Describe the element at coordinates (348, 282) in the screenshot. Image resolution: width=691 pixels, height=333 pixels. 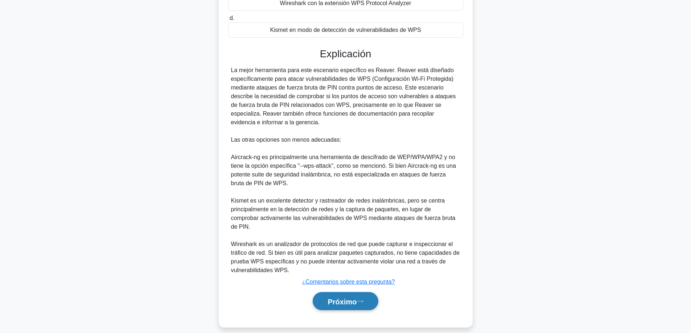
I see `font: ¿Comentarios sobre esta pregunta?` at that location.